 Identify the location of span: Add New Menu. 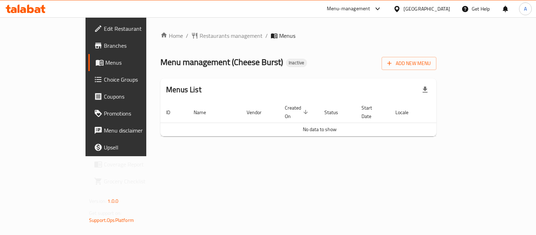
(409, 63).